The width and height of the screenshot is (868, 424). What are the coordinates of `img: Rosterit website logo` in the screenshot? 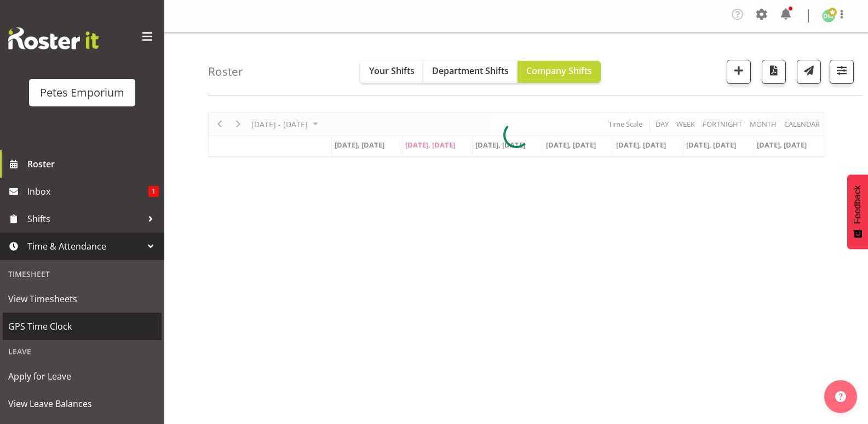 It's located at (53, 38).